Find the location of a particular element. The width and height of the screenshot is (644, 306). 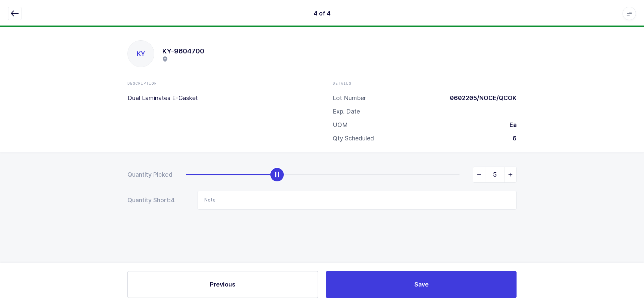

div: slider between 0 and 6 is located at coordinates (351, 175).